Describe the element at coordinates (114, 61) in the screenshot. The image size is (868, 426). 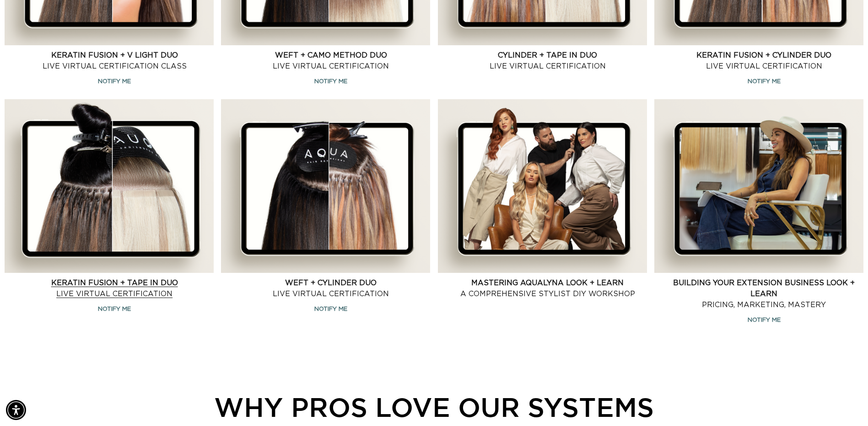
I see `a: Keratin Fusion + V Light Duo Live Virtual Certification Class` at that location.